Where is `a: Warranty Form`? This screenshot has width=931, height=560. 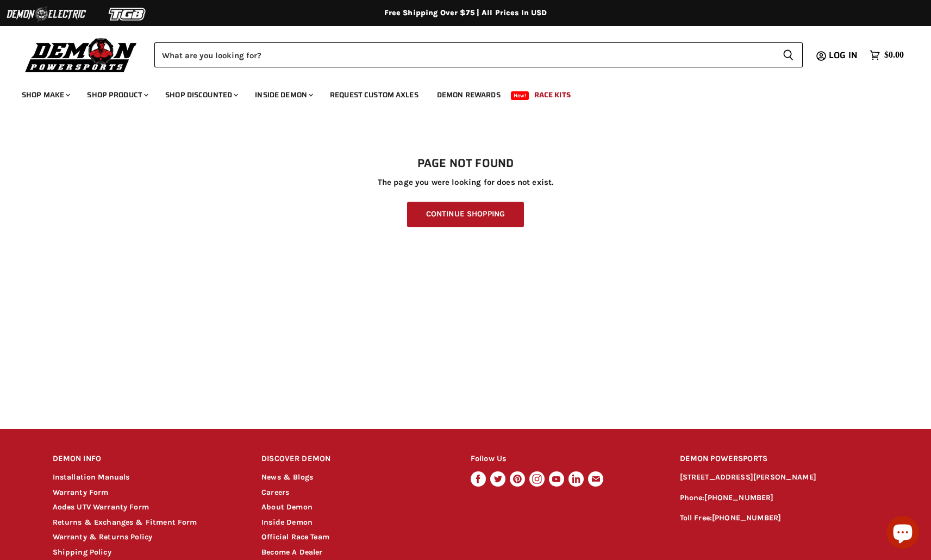
a: Warranty Form is located at coordinates (80, 492).